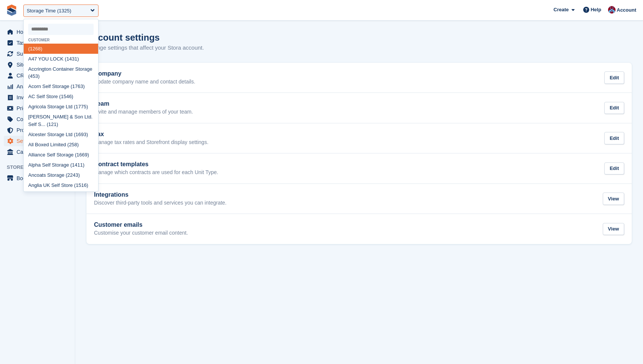  Describe the element at coordinates (39, 130) in the screenshot. I see `span: Protection` at that location.